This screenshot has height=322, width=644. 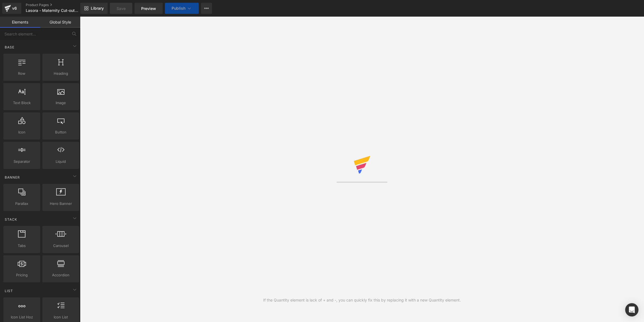 I want to click on span: Separator, so click(x=22, y=161).